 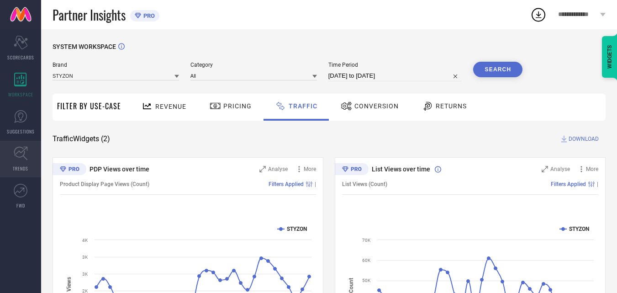 I want to click on text: 4K, so click(x=85, y=240).